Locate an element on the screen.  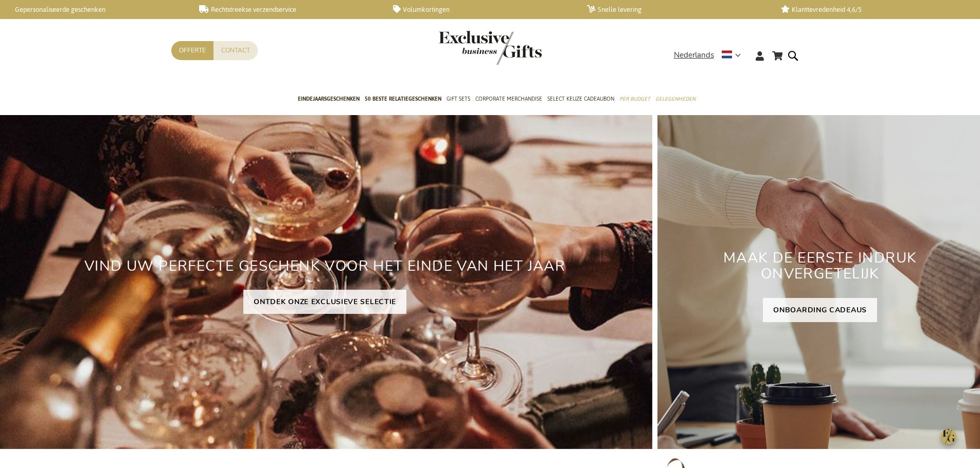
span: Per Budget is located at coordinates (635, 99).